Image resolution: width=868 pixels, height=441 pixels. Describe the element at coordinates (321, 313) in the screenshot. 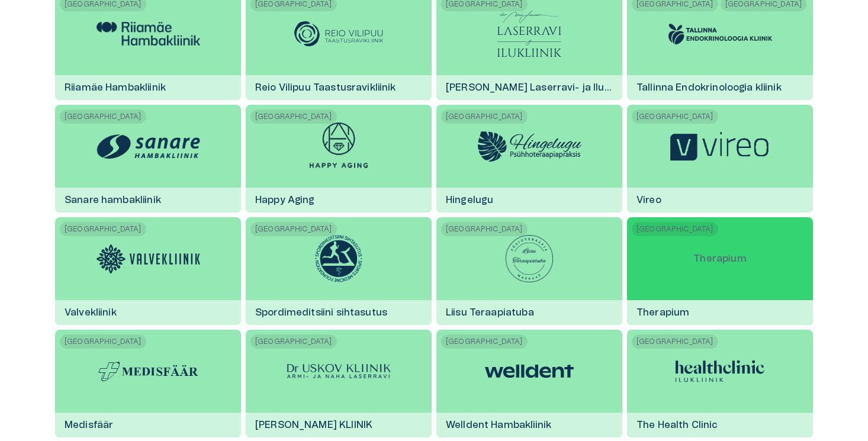

I see `h6: Spordimeditsiini sihtasutus` at that location.